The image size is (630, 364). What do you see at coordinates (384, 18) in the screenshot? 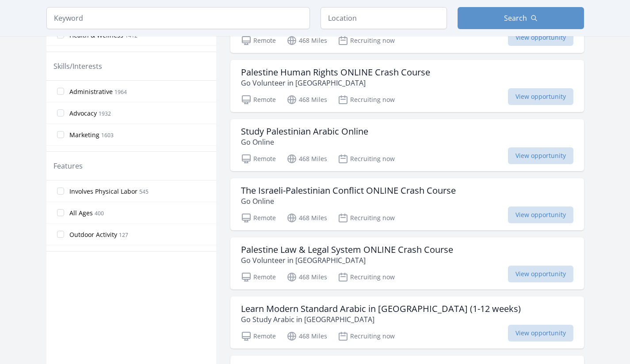
I see `input: Location` at bounding box center [384, 18].